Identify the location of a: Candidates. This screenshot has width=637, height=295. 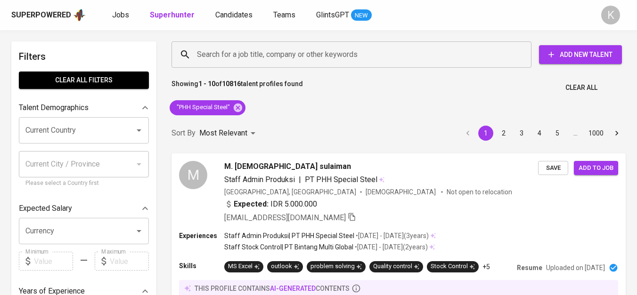
(235, 15).